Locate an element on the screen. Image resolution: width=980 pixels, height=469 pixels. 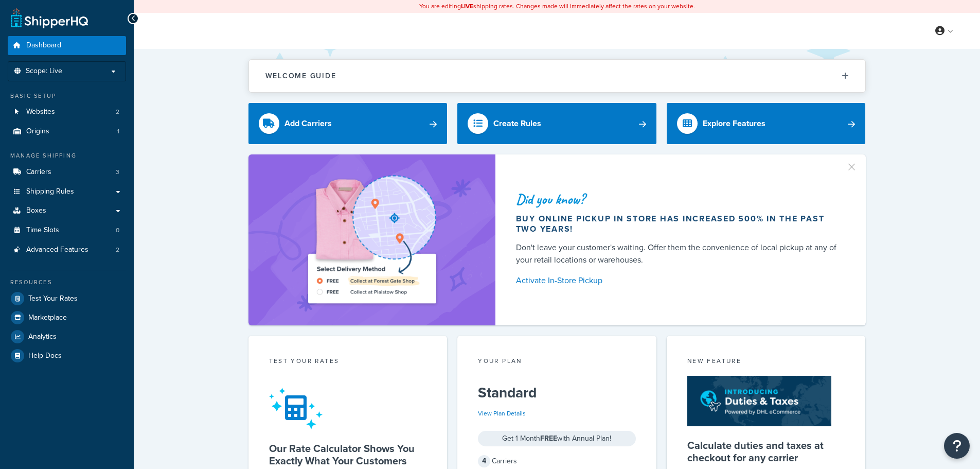
span: Carriers is located at coordinates (39, 172).